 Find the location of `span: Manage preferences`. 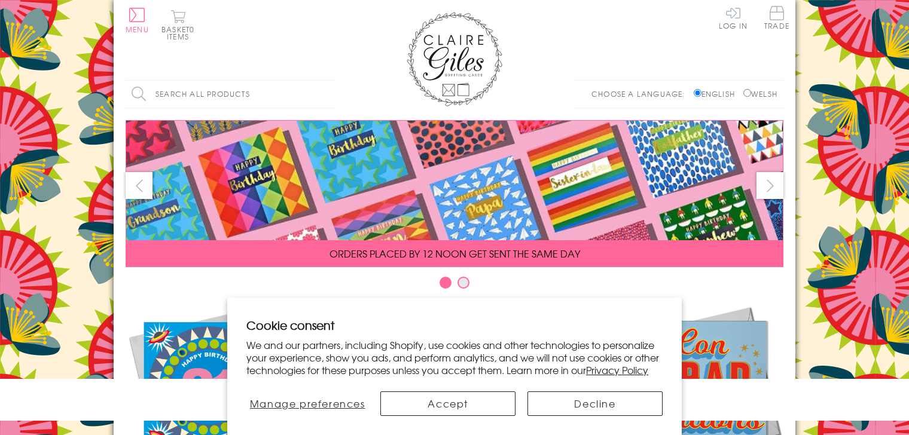

span: Manage preferences is located at coordinates (307, 404).